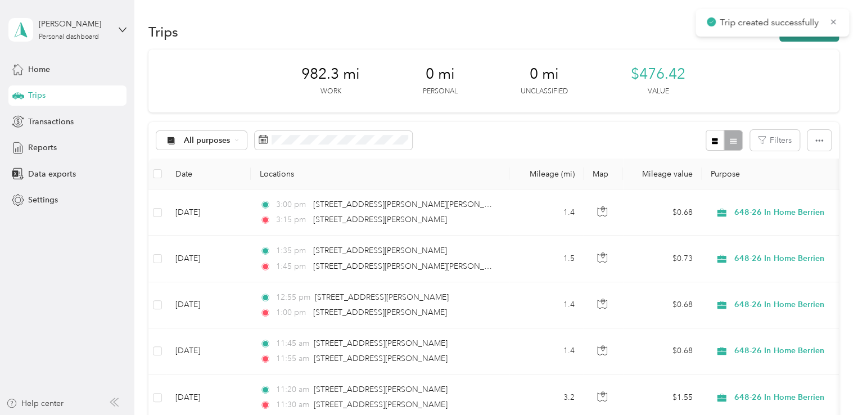  What do you see at coordinates (37, 95) in the screenshot?
I see `span: Trips` at bounding box center [37, 95].